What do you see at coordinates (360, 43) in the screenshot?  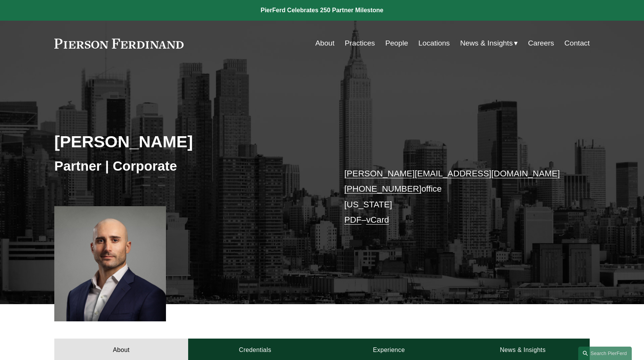 I see `a: Practices` at bounding box center [360, 43].